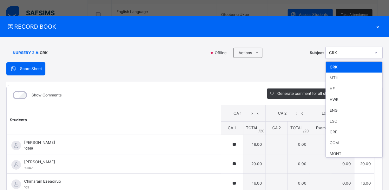 This screenshot has width=389, height=190. What do you see at coordinates (31, 69) in the screenshot?
I see `span: Score Sheet` at bounding box center [31, 69].